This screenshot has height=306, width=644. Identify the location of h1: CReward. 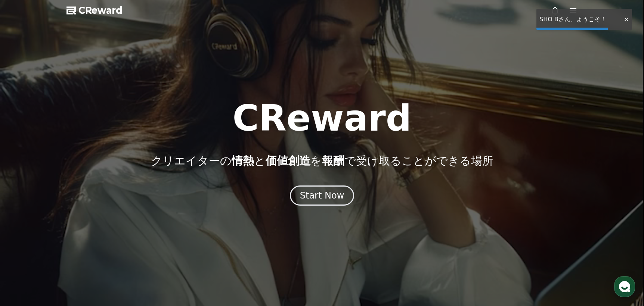
(322, 119).